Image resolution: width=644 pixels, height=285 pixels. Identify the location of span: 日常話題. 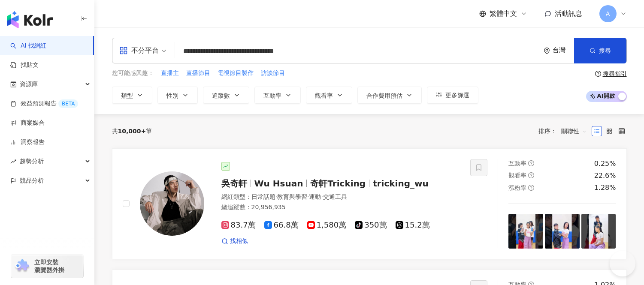
(264, 197).